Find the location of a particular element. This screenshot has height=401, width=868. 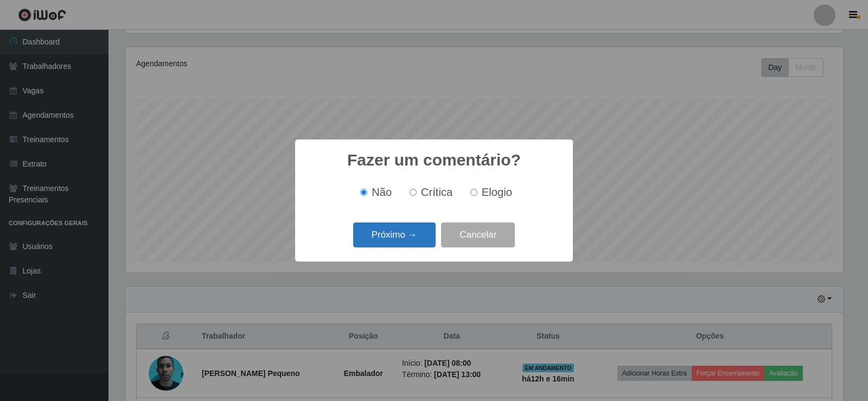

span: Não is located at coordinates (381, 192).